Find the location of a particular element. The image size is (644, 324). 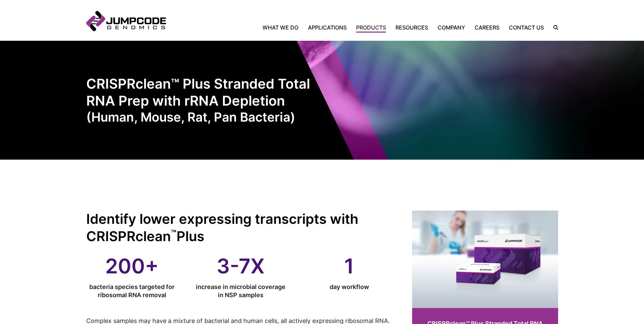

data-callout-value: 3-7X is located at coordinates (240, 266).